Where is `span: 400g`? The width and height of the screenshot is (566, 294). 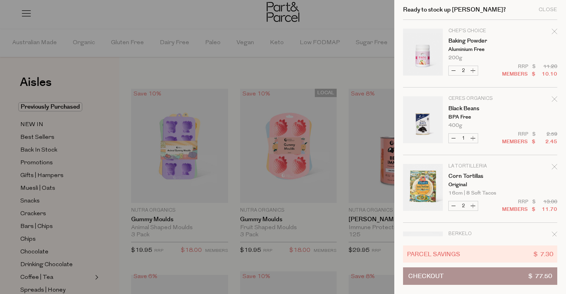
span: 400g is located at coordinates (455, 125).